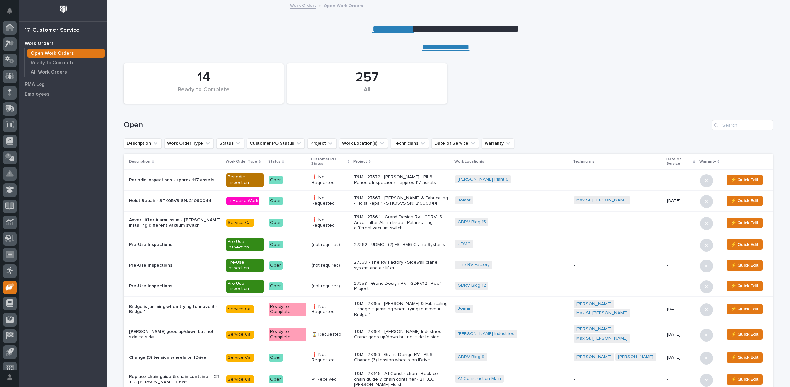 The height and width of the screenshot is (387, 790). I want to click on button: Date of Service, so click(455, 143).